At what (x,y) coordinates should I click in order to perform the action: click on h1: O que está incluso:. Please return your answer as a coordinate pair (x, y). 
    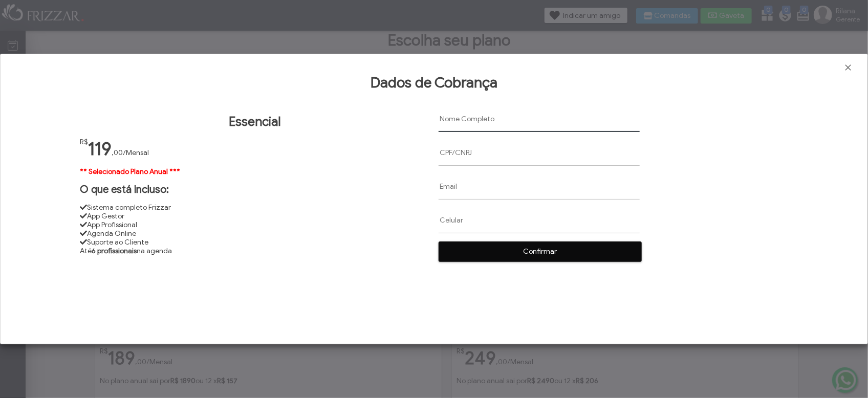
    Looking at the image, I should click on (254, 189).